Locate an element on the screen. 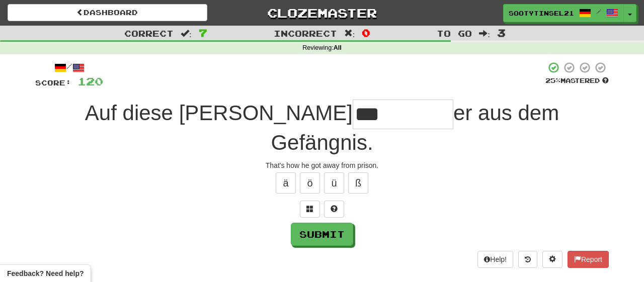  div: Mastered is located at coordinates (577, 81).